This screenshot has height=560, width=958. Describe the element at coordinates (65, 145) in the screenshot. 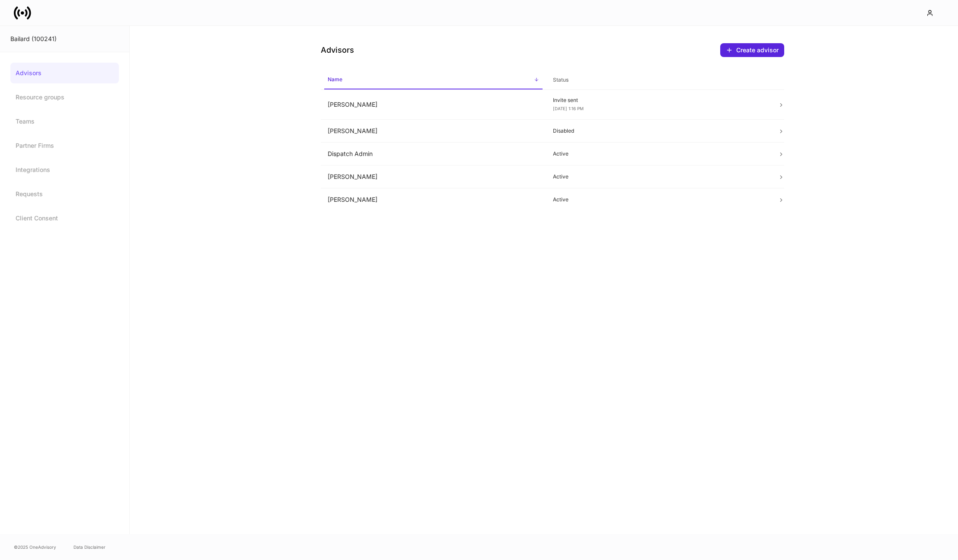

I see `a: Partner Firms` at that location.